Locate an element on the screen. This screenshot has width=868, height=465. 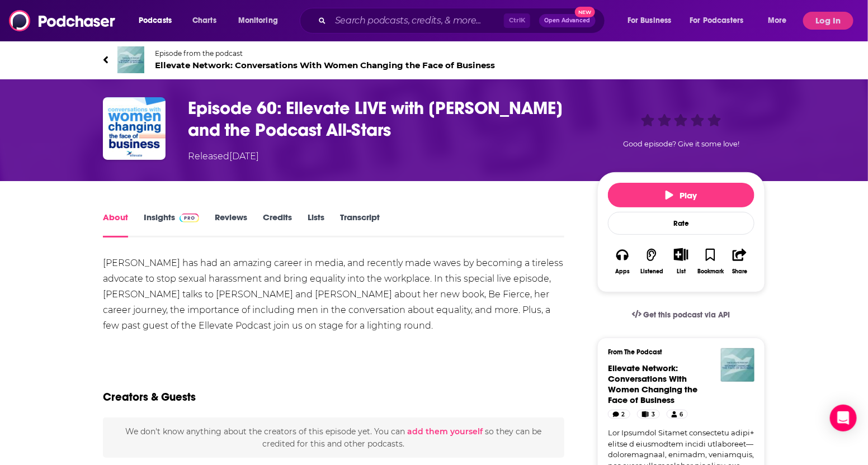
span: 6 is located at coordinates (682, 415).